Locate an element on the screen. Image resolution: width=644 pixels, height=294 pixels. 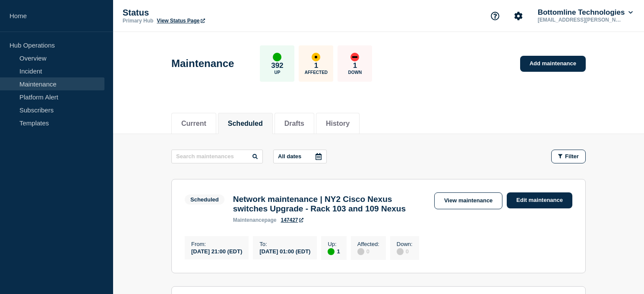
p: page is located at coordinates (255, 220).